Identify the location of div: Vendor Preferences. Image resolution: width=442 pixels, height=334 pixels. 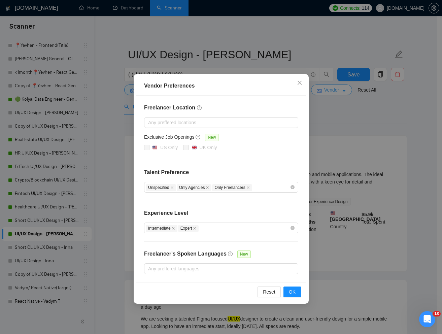
(221, 86).